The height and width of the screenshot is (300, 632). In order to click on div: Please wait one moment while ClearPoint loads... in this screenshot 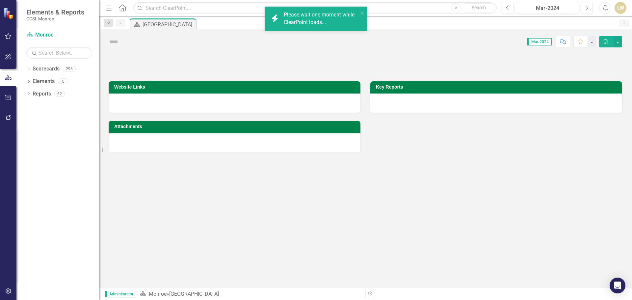, I will do `click(321, 19)`.